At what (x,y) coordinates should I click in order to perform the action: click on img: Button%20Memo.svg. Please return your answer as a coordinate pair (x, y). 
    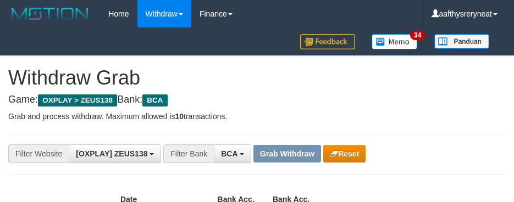
    Looking at the image, I should click on (395, 42).